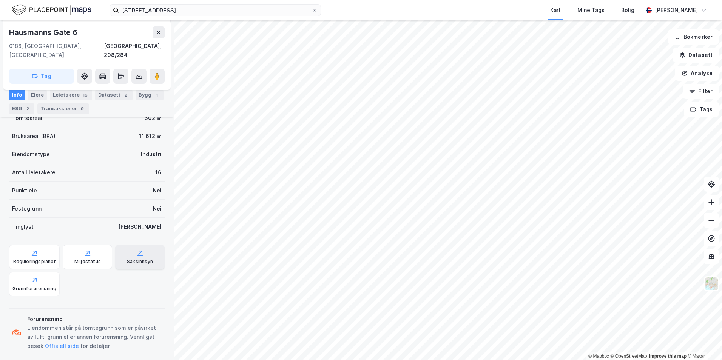  What do you see at coordinates (63, 109) in the screenshot?
I see `div: Transaksjoner` at bounding box center [63, 109].